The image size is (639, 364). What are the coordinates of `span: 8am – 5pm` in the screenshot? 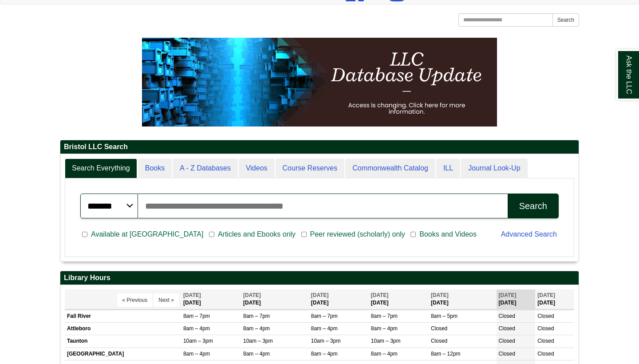 It's located at (444, 316).